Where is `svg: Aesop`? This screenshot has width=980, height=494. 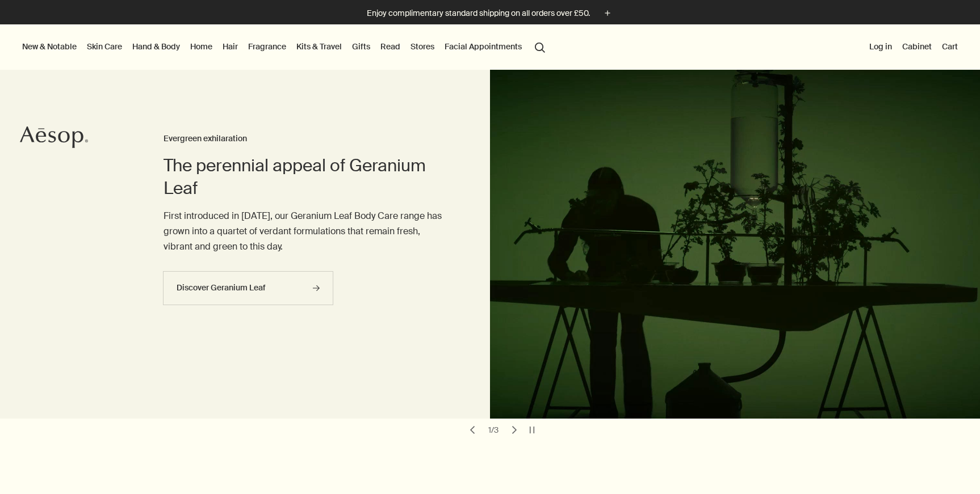 svg: Aesop is located at coordinates (54, 138).